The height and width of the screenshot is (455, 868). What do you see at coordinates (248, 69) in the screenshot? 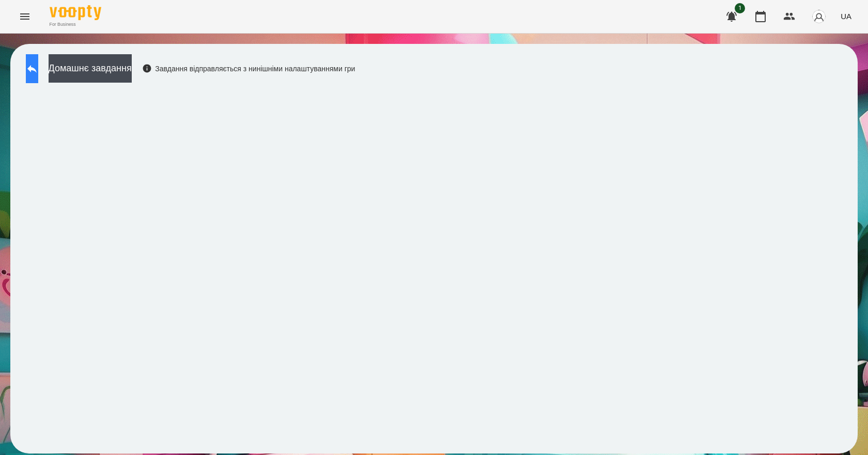
I see `div: Завдання відправляється з нинішніми налаштуваннями гри` at bounding box center [248, 69].